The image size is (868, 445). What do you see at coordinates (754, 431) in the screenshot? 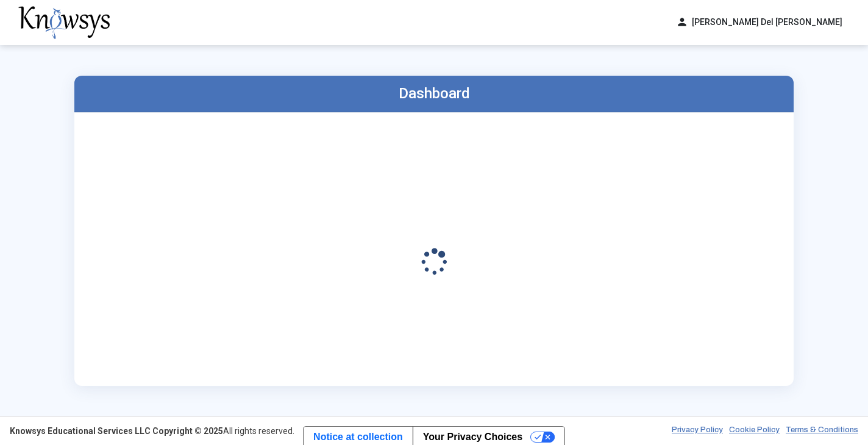
I see `a: Cookie Policy` at bounding box center [754, 431].